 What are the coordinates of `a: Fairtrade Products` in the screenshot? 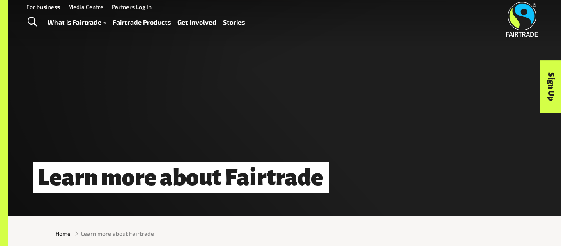 It's located at (142, 22).